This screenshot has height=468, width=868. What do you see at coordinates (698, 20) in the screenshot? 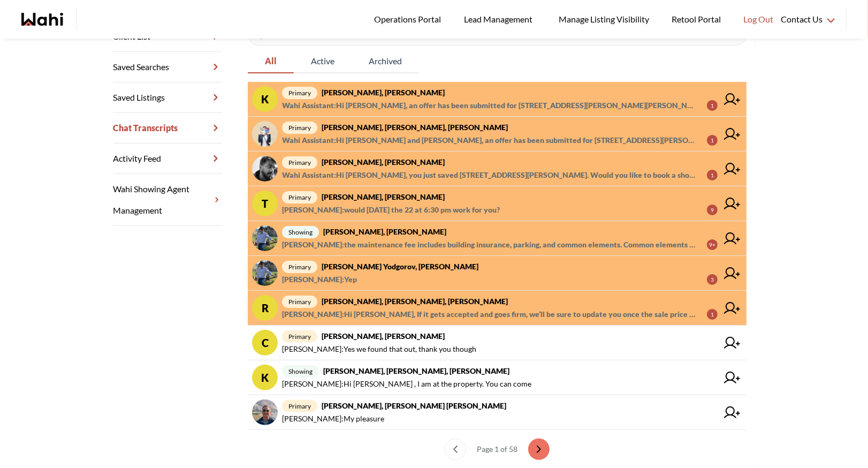
I see `span: Retool Portal` at bounding box center [698, 20].